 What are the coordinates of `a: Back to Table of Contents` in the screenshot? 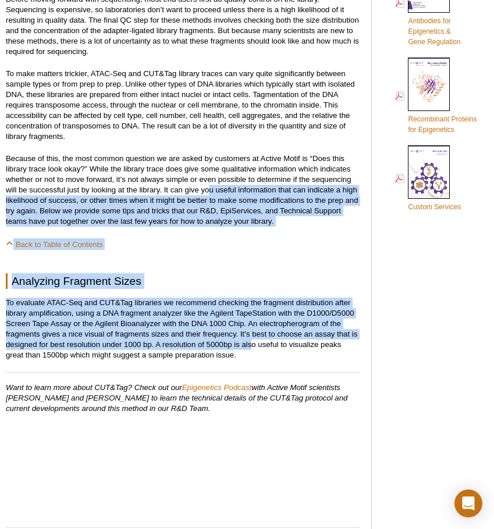 It's located at (54, 244).